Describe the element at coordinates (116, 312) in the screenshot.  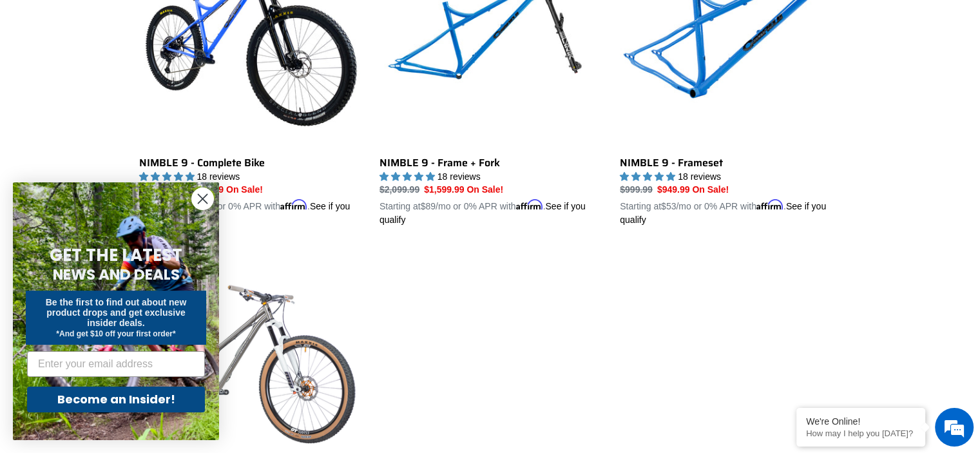
I see `span: Be the first to find out about new product drops and get exclusive insider deals.` at that location.